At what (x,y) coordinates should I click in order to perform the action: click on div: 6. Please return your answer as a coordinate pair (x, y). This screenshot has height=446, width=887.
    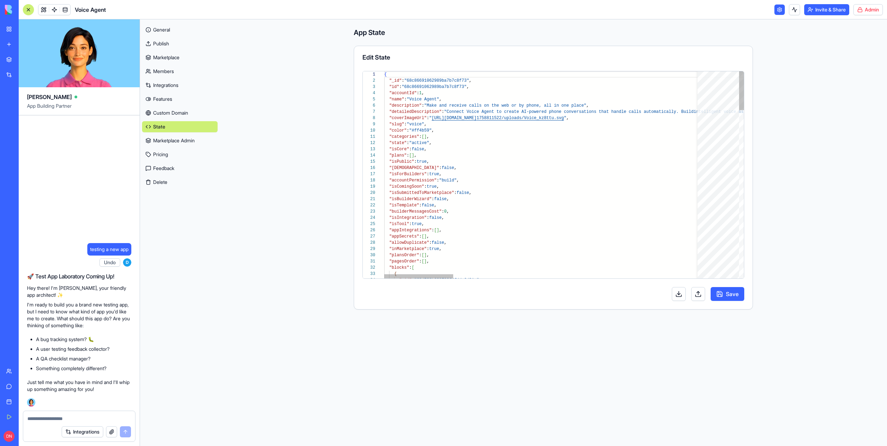
    Looking at the image, I should click on (369, 106).